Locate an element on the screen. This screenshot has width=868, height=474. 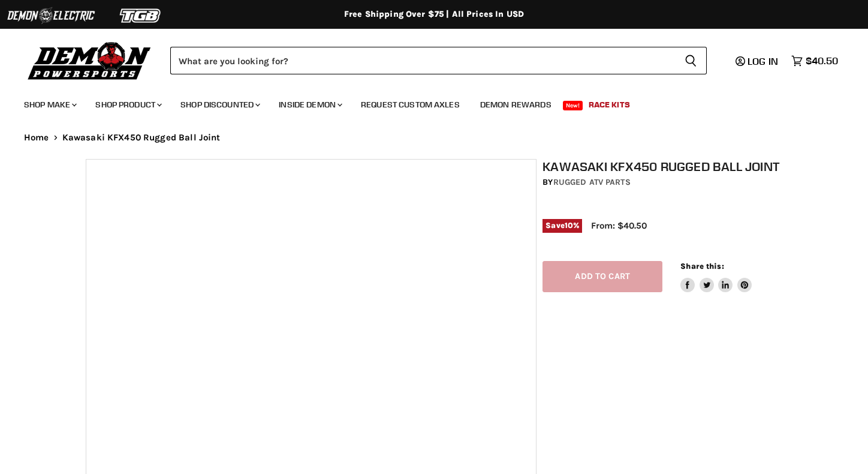
span: Save % is located at coordinates (562, 225).